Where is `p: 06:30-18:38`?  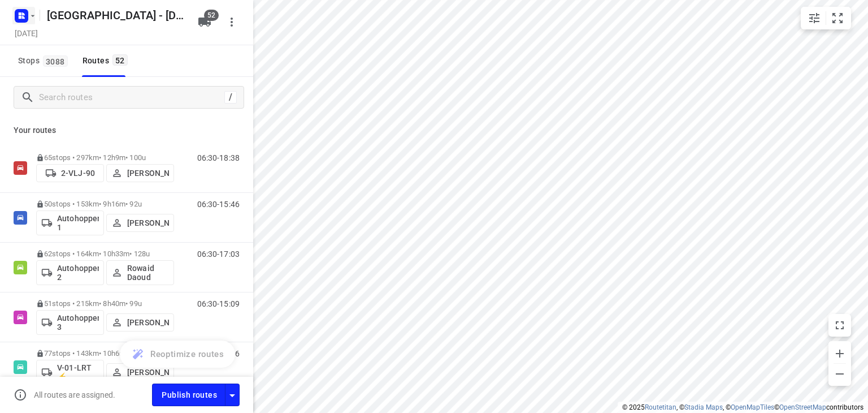
p: 06:30-18:38 is located at coordinates (218, 158).